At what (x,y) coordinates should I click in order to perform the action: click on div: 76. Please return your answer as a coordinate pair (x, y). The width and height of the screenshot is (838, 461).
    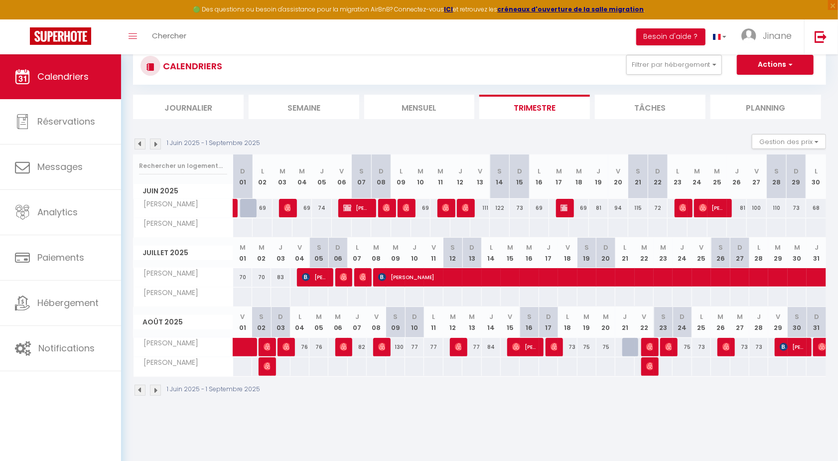
    Looking at the image, I should click on (319, 347).